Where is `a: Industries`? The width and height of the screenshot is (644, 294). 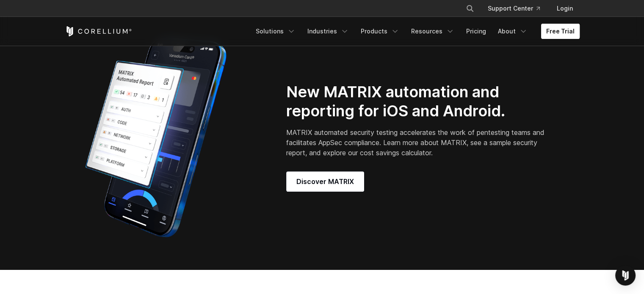
a: Industries is located at coordinates (328, 31).